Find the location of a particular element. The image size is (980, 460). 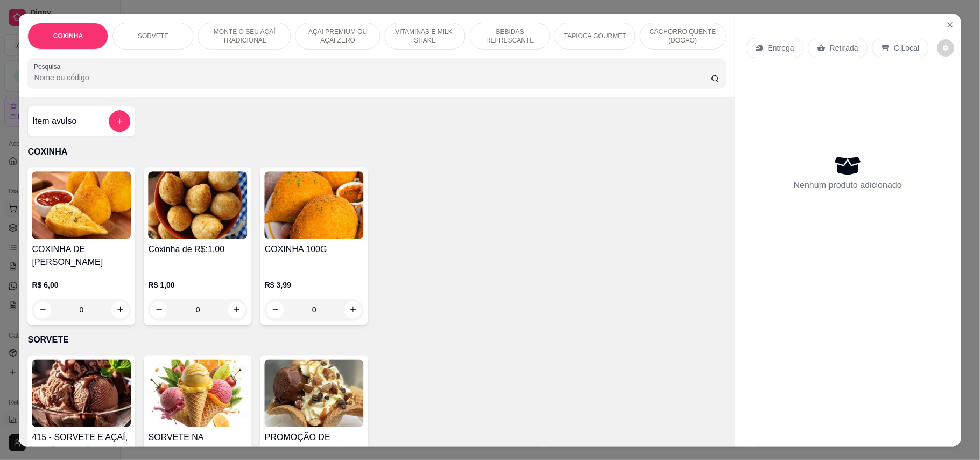

p: Retirada is located at coordinates (844, 47).